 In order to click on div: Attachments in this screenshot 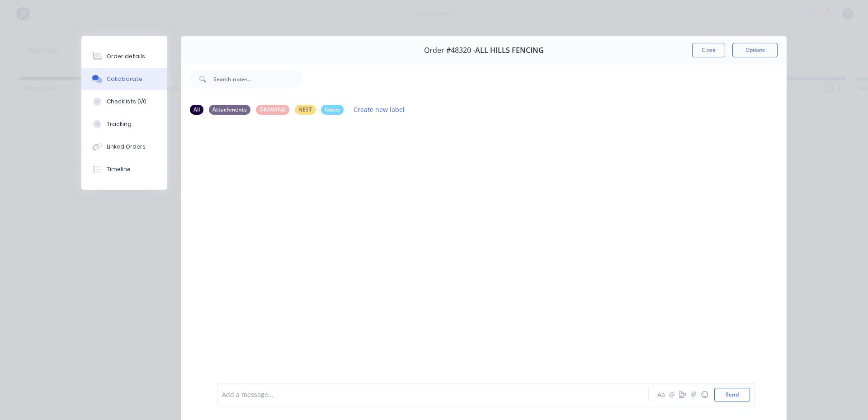, I will do `click(230, 110)`.